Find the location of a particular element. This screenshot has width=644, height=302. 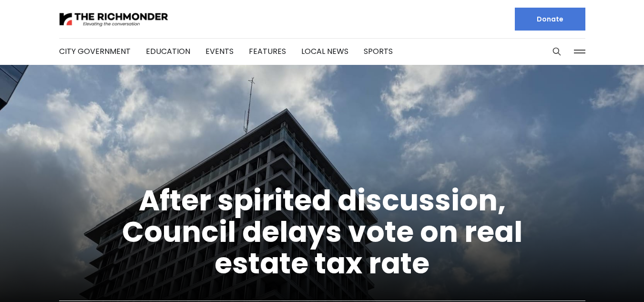

a: Local News is located at coordinates (324, 51).